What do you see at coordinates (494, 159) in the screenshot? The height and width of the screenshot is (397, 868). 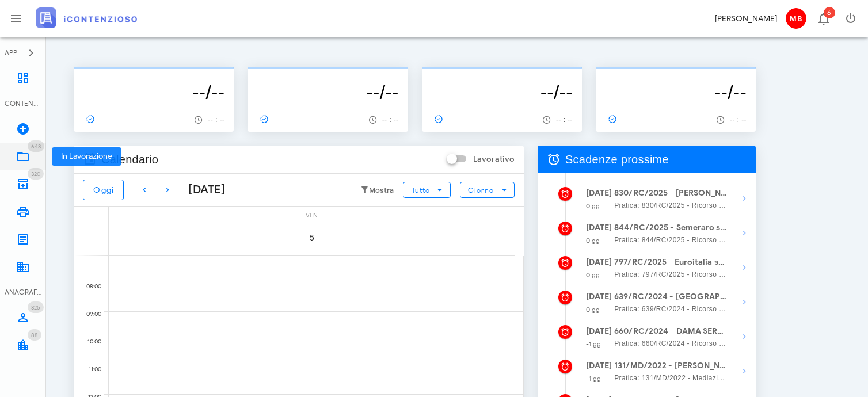 I see `label: Lavorativo` at bounding box center [494, 159].